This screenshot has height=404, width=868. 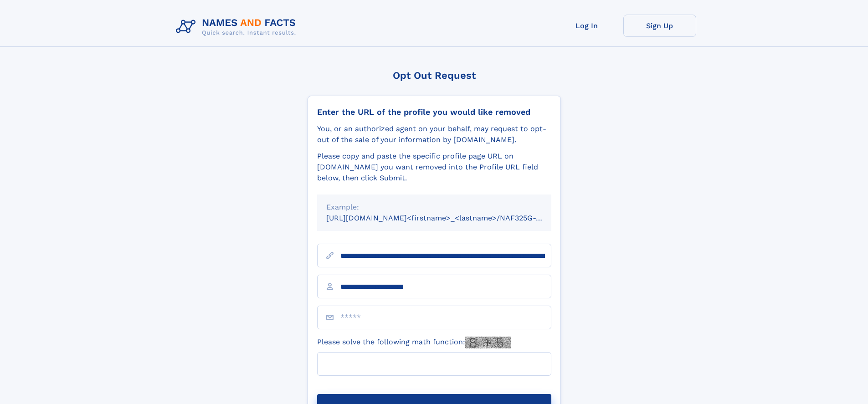 What do you see at coordinates (587, 26) in the screenshot?
I see `a: Log In` at bounding box center [587, 26].